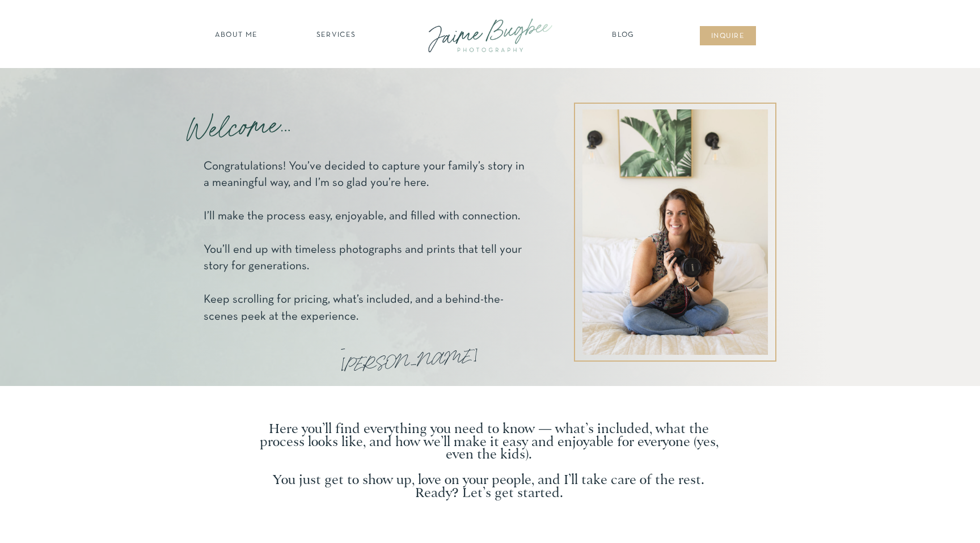  I want to click on a: about ME, so click(236, 36).